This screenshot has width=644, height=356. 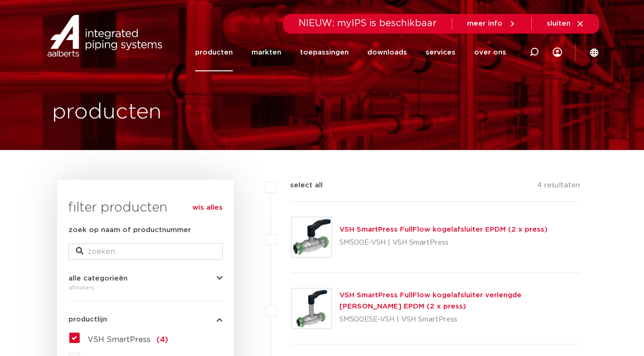 I want to click on span: alle categorieën, so click(x=98, y=279).